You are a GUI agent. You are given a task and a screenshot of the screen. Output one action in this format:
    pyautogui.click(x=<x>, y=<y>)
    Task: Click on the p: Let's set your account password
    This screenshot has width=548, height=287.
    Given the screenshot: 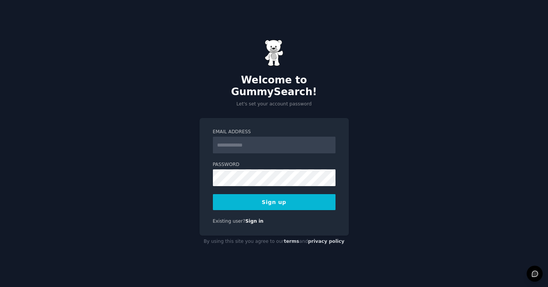 What is the action you would take?
    pyautogui.click(x=274, y=104)
    